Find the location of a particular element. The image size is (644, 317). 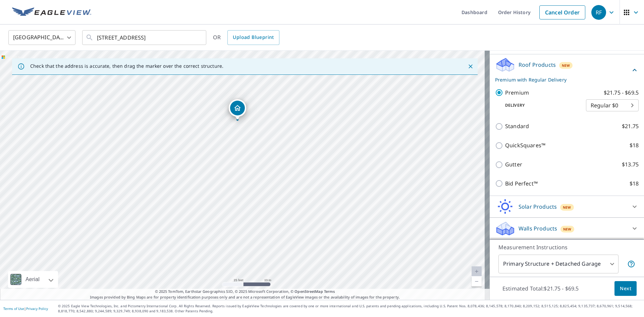

a: Cancel Order is located at coordinates (563, 13).